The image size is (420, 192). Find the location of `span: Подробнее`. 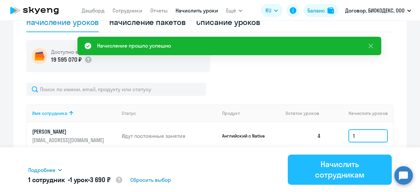

span: Подробнее is located at coordinates (42, 170).